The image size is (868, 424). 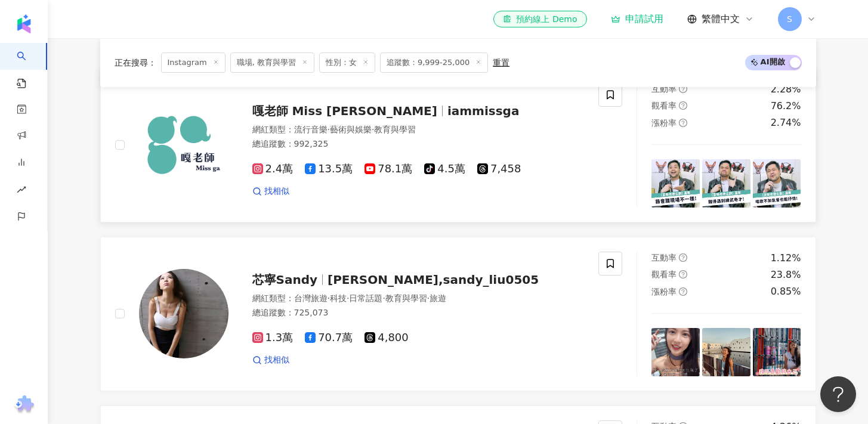 I want to click on img: logo icon, so click(x=24, y=24).